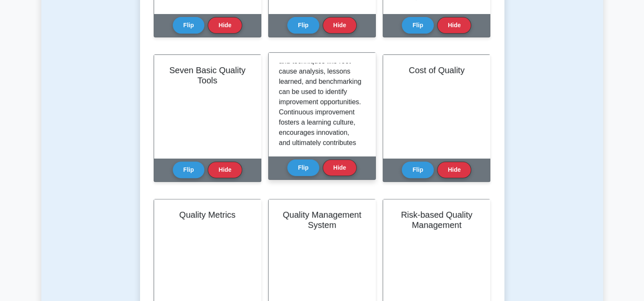 The image size is (644, 301). Describe the element at coordinates (208, 75) in the screenshot. I see `h2: Seven Basic Quality Tools` at that location.